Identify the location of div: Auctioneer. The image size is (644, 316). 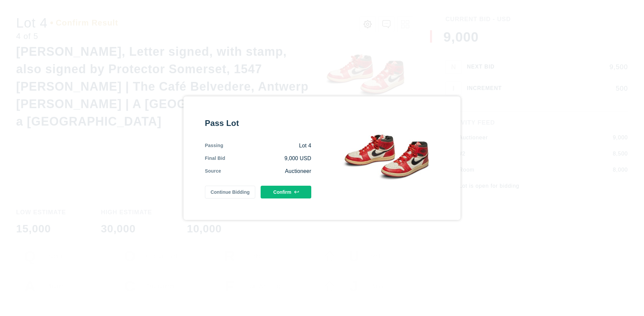
(266, 171).